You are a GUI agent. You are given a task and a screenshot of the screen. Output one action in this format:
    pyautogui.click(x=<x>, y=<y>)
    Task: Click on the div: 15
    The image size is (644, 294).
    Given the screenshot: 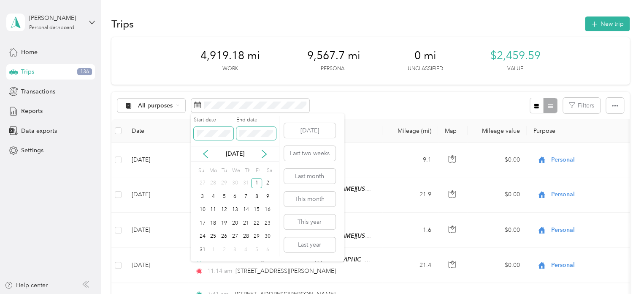 What is the action you would take?
    pyautogui.click(x=257, y=209)
    